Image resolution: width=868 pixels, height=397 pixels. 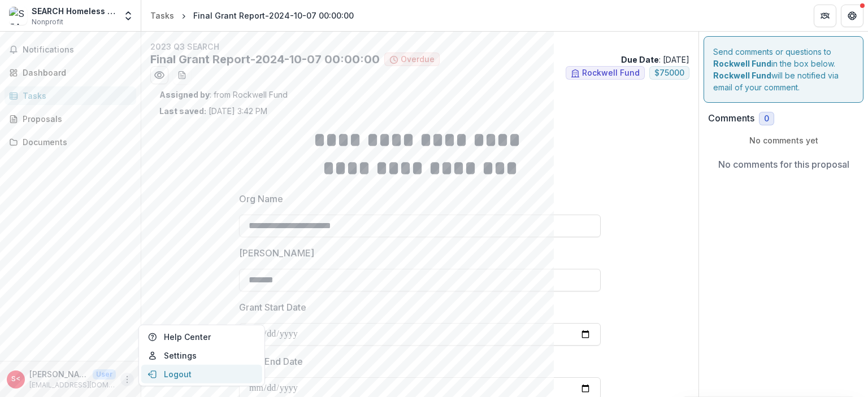 I want to click on img: SEARCH Homeless Services, so click(x=18, y=16).